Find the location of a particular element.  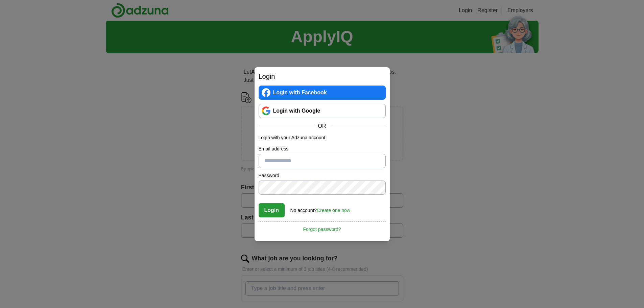

a: Forgot password? is located at coordinates (322, 227).